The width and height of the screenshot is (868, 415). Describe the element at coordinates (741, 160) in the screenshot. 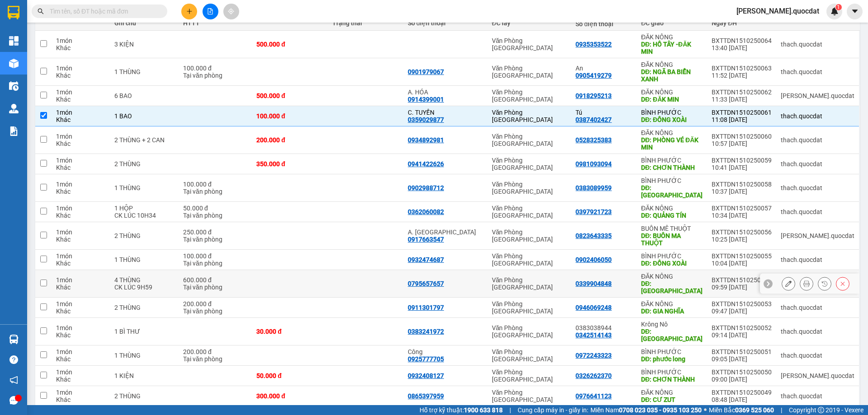

I see `div: BXTTDN1510250059` at that location.